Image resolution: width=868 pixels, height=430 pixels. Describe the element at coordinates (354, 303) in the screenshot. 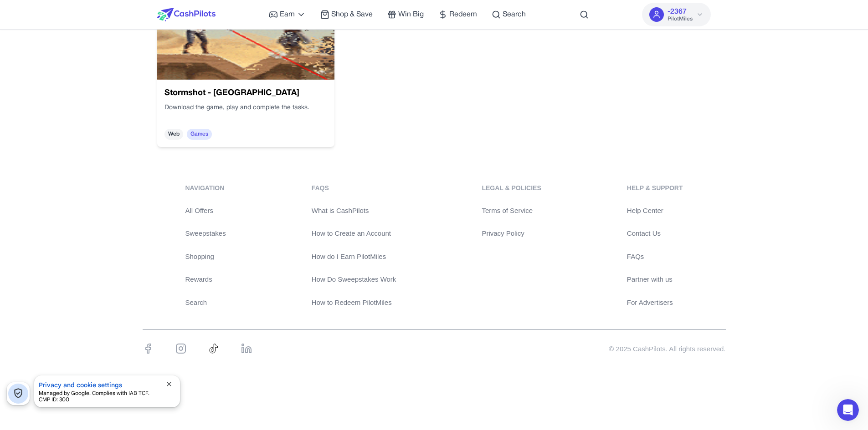

I see `a: How to Redeem PilotMiles` at that location.